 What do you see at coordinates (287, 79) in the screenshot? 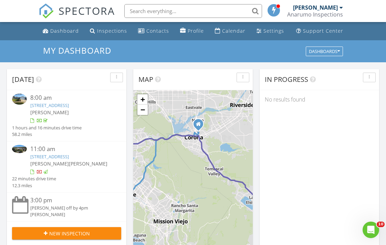
I see `span: In Progress` at bounding box center [287, 79].